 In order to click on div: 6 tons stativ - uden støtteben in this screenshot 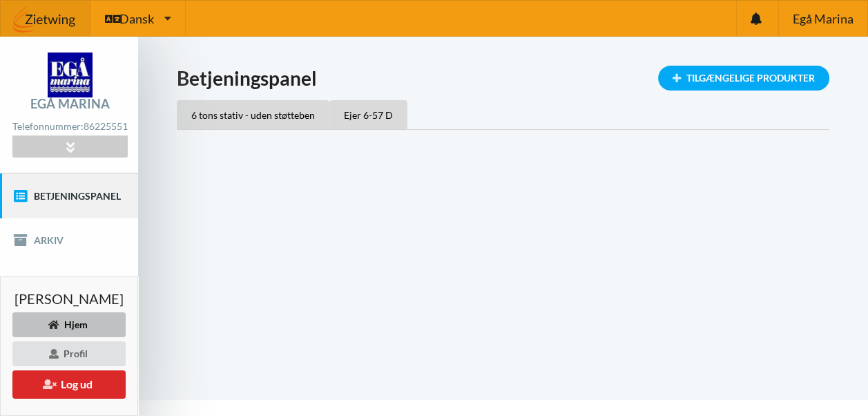, I will do `click(253, 115)`.